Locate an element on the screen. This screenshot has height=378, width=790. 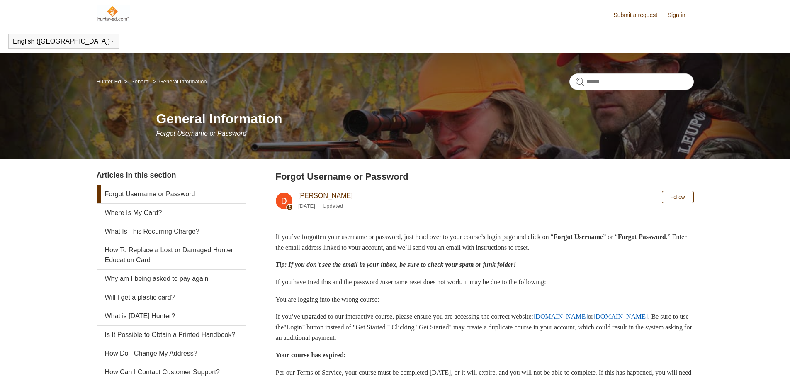
li: General is located at coordinates (136, 81).